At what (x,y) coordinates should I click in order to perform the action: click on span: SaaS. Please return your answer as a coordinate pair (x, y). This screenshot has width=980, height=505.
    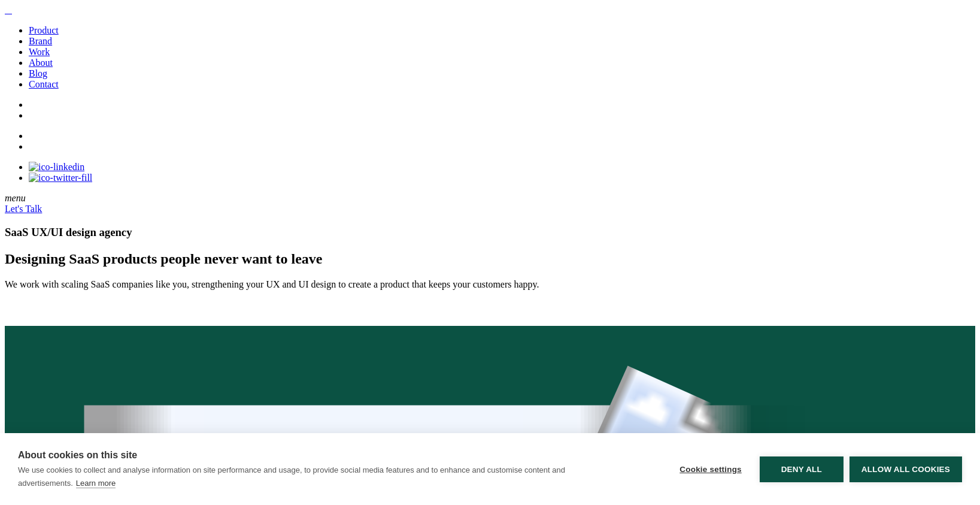
    Looking at the image, I should click on (84, 258).